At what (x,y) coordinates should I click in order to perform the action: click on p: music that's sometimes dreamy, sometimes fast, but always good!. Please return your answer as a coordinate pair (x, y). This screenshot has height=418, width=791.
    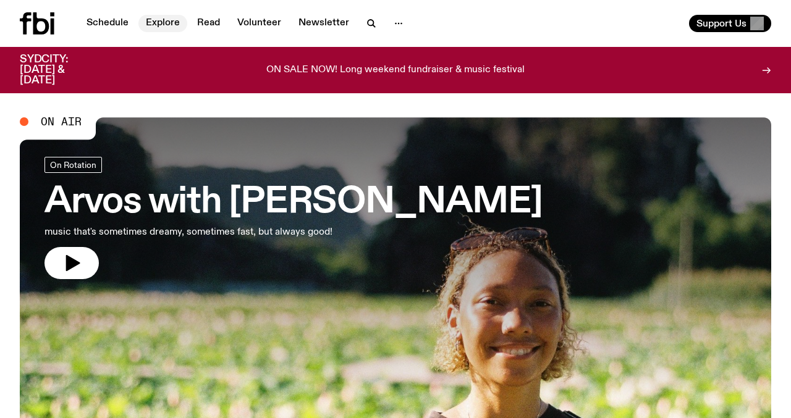
    Looking at the image, I should click on (203, 232).